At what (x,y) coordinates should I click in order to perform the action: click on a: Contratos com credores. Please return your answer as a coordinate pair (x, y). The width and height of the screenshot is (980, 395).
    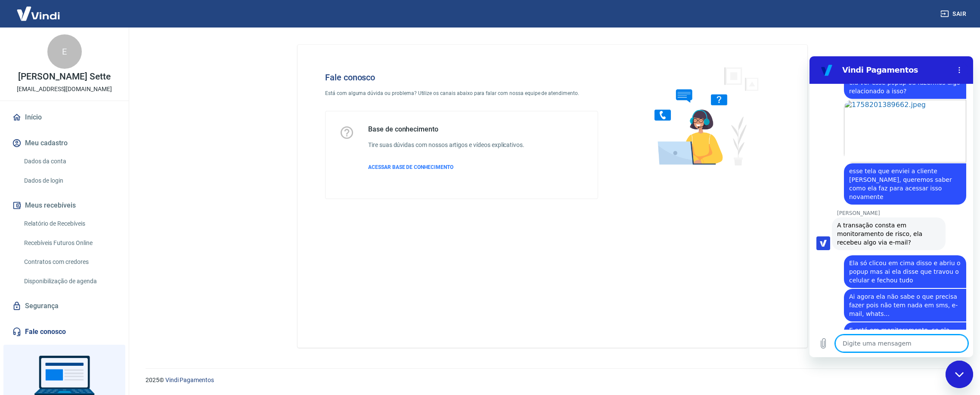
    Looking at the image, I should click on (69, 262).